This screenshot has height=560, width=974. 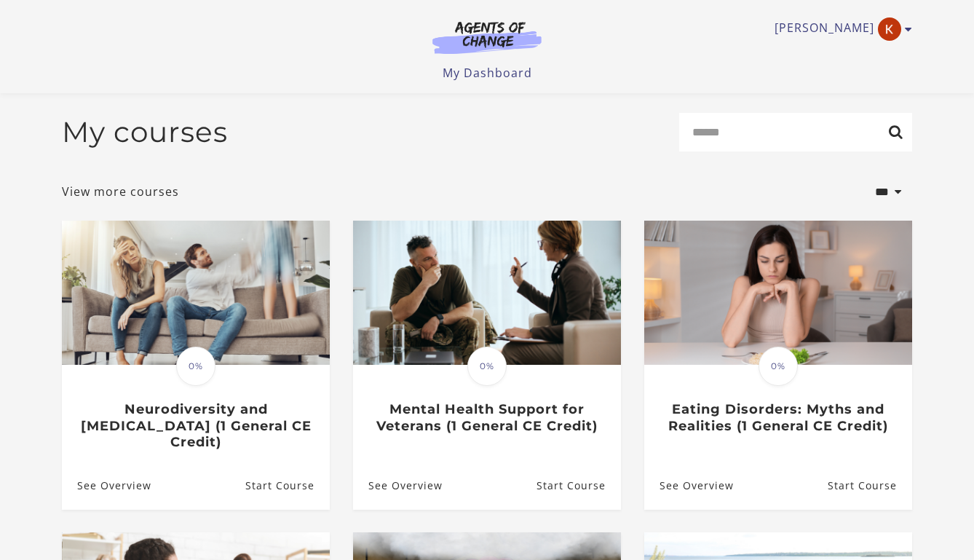 I want to click on h3: Eating Disorders: Myths and Realities (1 General CE Credit), so click(x=778, y=417).